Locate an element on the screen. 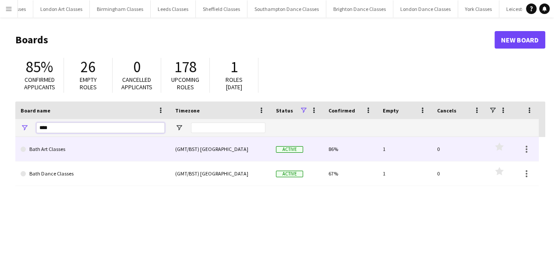  button: Leicester Classes is located at coordinates (525, 9).